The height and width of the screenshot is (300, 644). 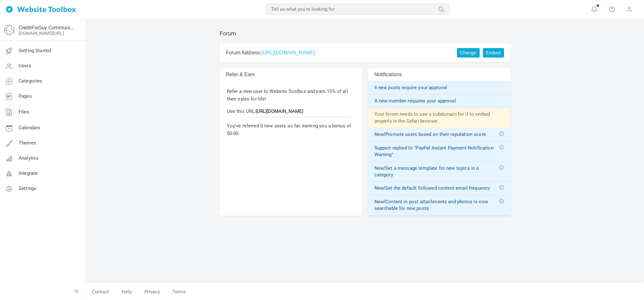 What do you see at coordinates (176, 292) in the screenshot?
I see `a: Terms` at bounding box center [176, 292].